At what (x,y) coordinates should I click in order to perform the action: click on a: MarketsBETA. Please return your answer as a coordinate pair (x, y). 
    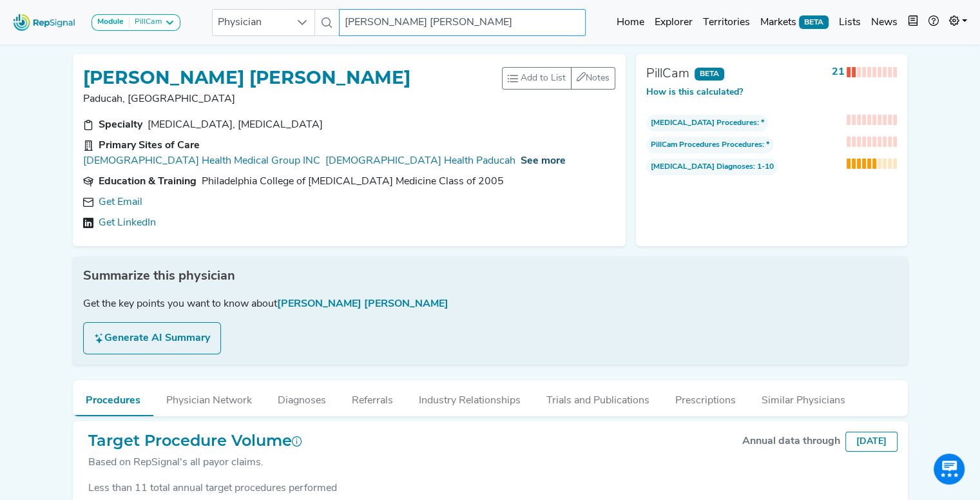
    Looking at the image, I should click on (794, 23).